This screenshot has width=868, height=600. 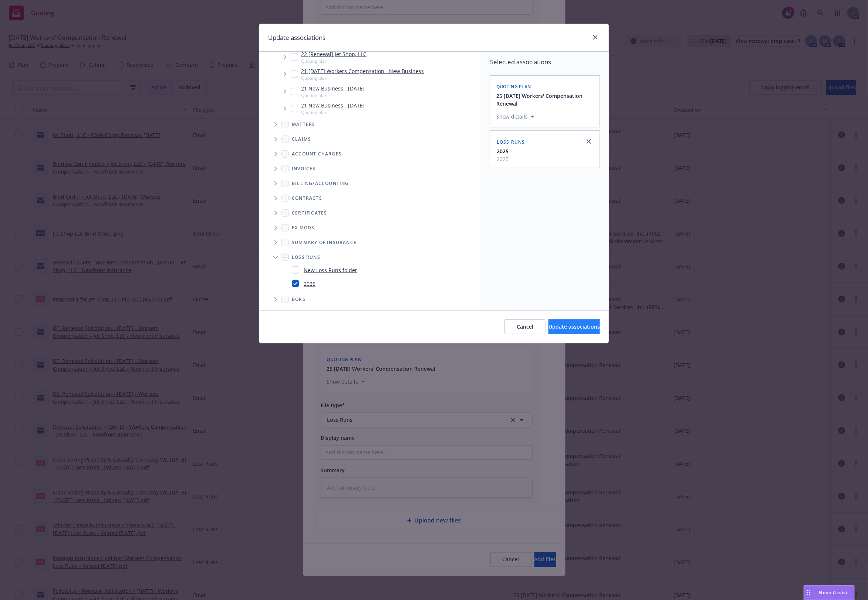 I want to click on button: Update associations, so click(x=574, y=327).